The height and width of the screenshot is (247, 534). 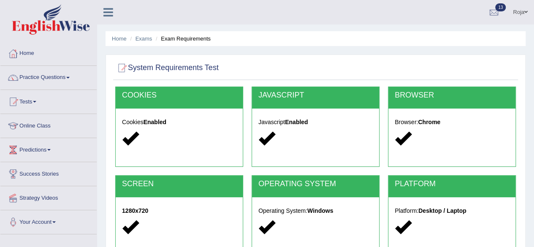 I want to click on h5: Cookies, so click(x=179, y=122).